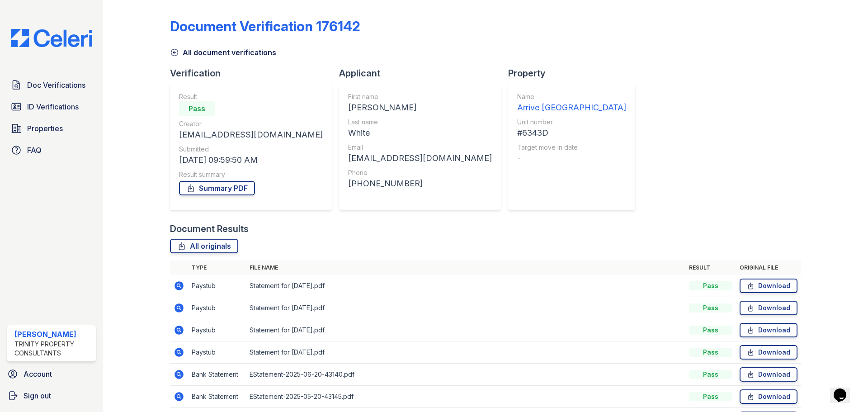 Image resolution: width=868 pixels, height=412 pixels. I want to click on div: Creator, so click(251, 124).